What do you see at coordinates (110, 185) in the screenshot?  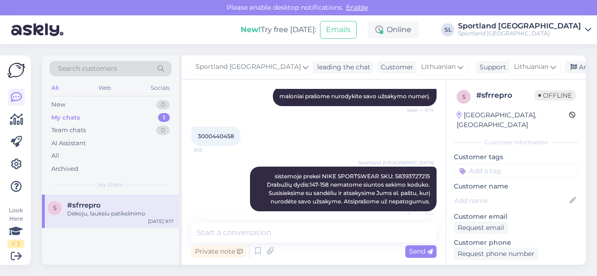 I see `span: My chats` at bounding box center [110, 185].